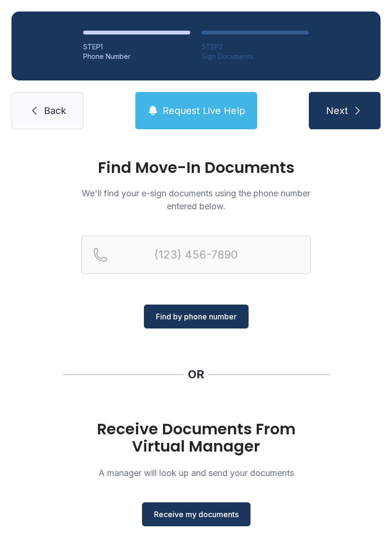  What do you see at coordinates (256, 47) in the screenshot?
I see `div: STEP 2` at bounding box center [256, 47].